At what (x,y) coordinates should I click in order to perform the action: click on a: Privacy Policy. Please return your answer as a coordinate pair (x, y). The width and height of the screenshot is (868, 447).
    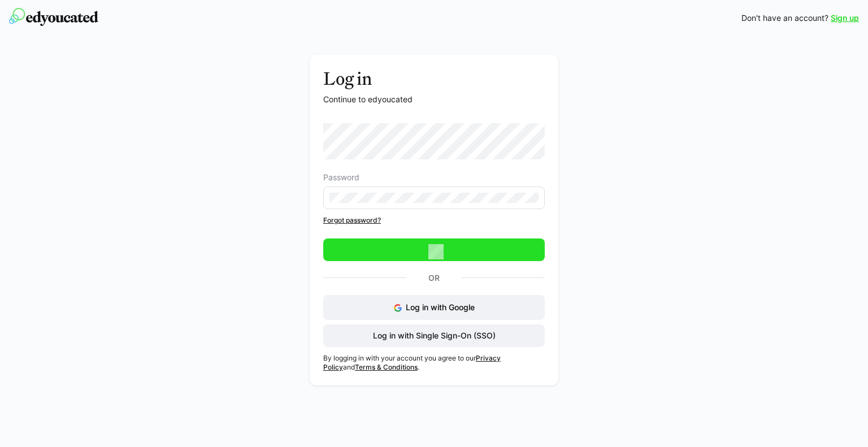
    Looking at the image, I should click on (412, 362).